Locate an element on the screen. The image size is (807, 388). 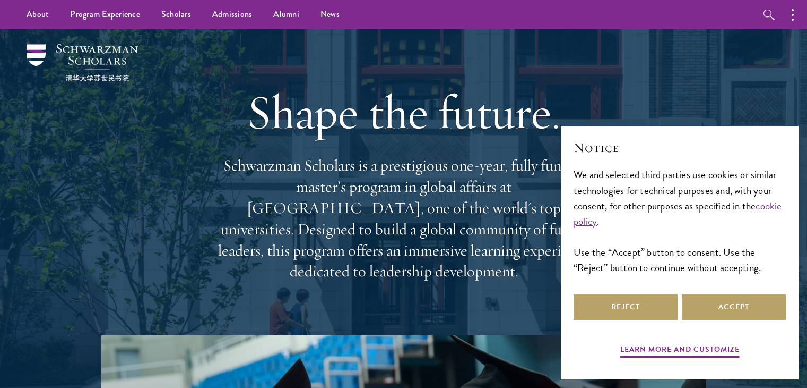
h1: Shape the future. is located at coordinates (404, 112).